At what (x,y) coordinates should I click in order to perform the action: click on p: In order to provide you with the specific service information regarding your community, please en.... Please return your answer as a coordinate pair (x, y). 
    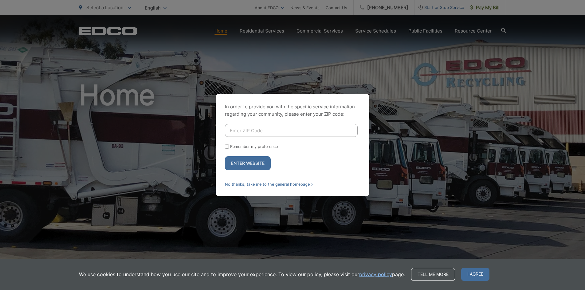
    Looking at the image, I should click on (293, 111).